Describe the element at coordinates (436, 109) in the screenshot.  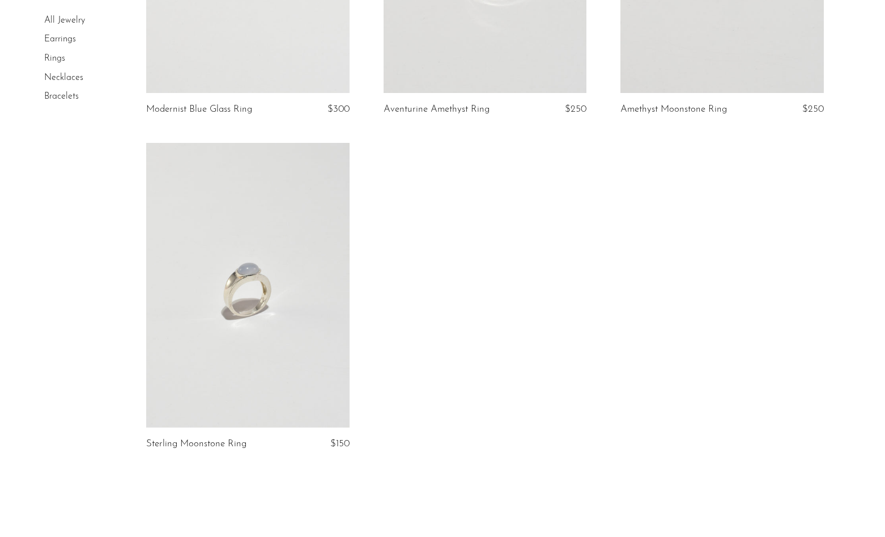
I see `a: Aventurine Amethyst Ring` at that location.